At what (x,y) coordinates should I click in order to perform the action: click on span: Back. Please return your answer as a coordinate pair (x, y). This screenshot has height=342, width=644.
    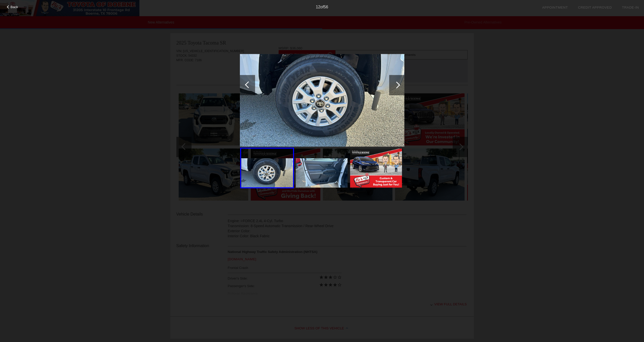
    Looking at the image, I should click on (14, 7).